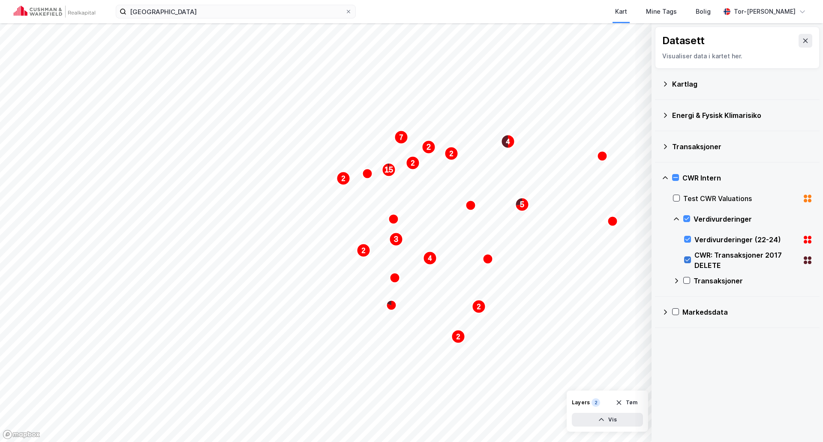 The image size is (823, 442). I want to click on div: Layers, so click(581, 403).